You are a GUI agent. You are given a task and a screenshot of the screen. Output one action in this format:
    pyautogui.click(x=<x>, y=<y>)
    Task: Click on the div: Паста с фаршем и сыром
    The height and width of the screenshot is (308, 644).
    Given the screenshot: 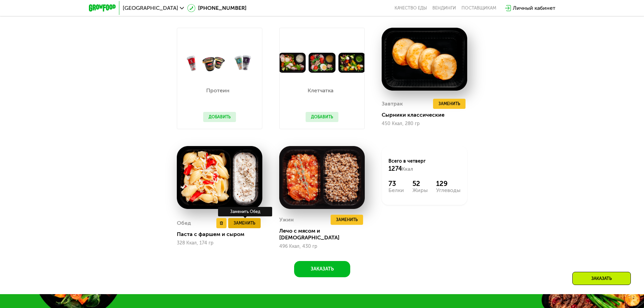 What is the action you would take?
    pyautogui.click(x=222, y=234)
    